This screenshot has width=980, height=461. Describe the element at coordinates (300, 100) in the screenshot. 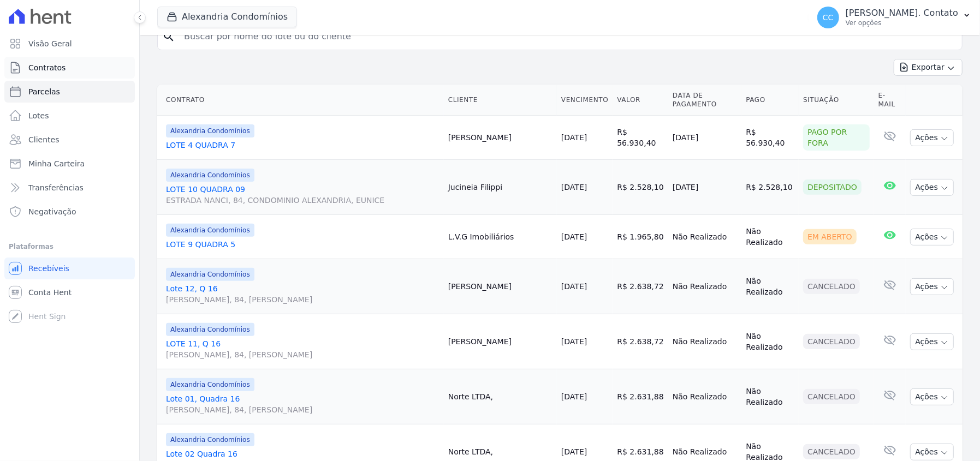

I see `th: Contrato` at that location.